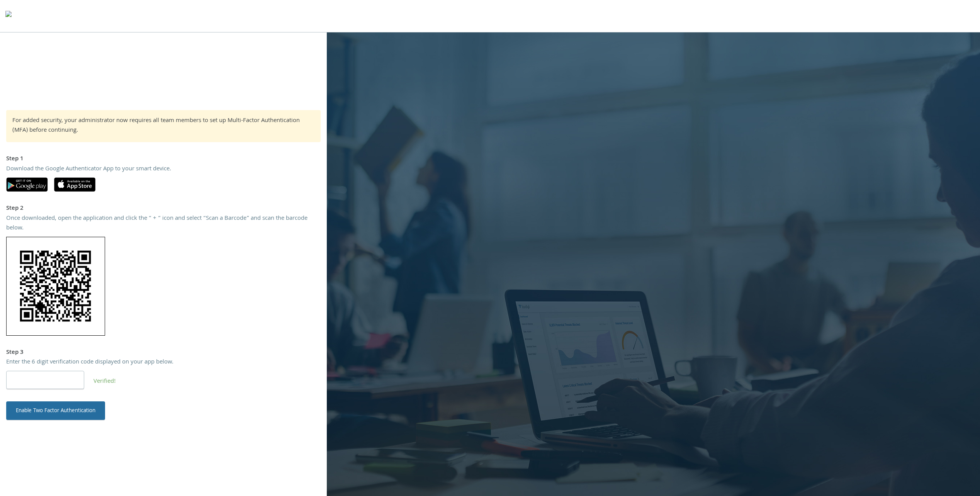  What do you see at coordinates (14, 353) in the screenshot?
I see `strong: Step 3` at bounding box center [14, 353].